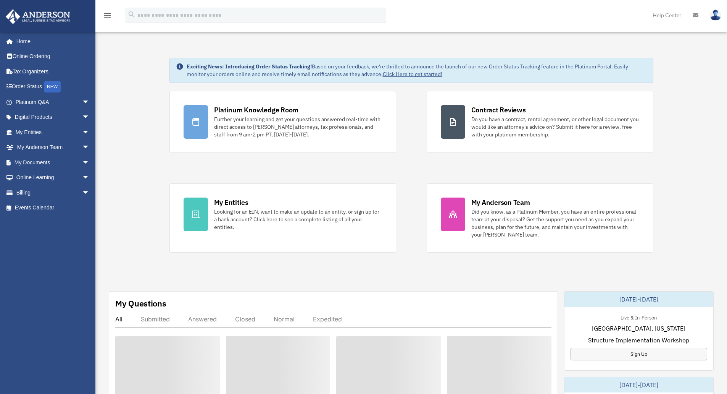 This screenshot has height=394, width=727. I want to click on div: My Anderson Team, so click(501, 202).